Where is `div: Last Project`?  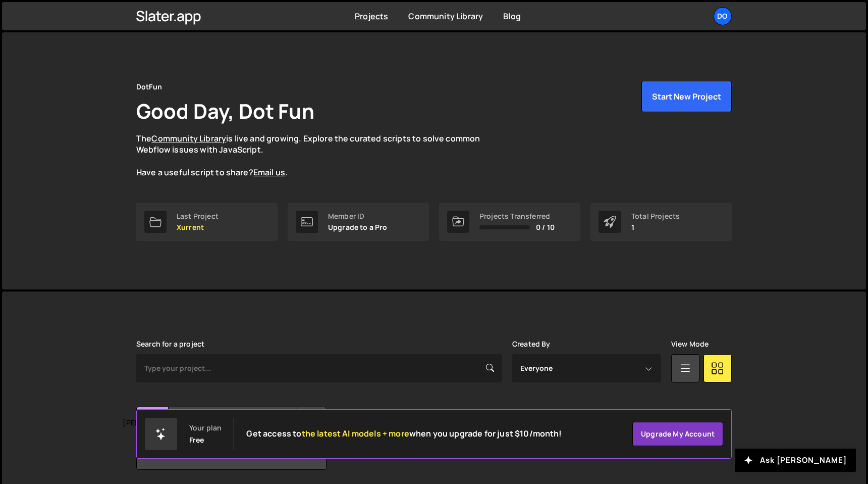
div: Last Project is located at coordinates (197, 216).